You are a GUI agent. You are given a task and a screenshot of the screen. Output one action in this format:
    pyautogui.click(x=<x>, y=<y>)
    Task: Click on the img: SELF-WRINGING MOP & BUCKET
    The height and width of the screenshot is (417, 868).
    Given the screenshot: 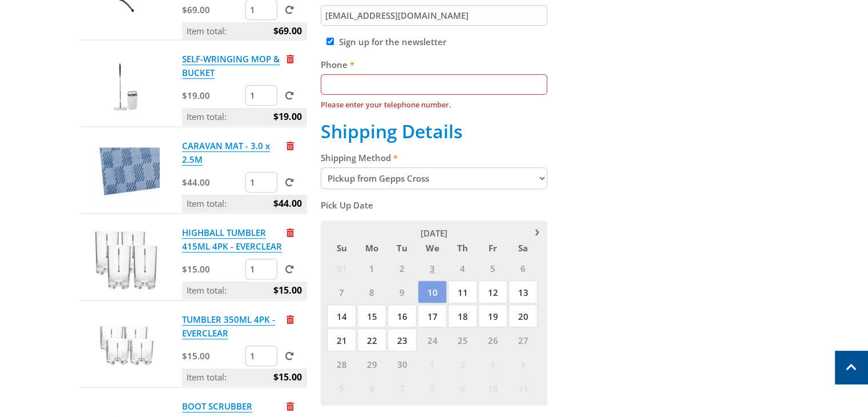 What is the action you would take?
    pyautogui.click(x=125, y=86)
    